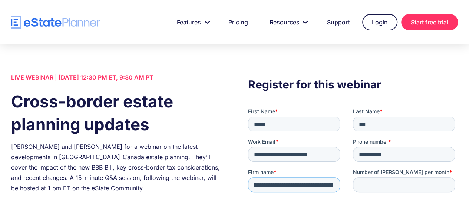 This screenshot has width=469, height=204. Describe the element at coordinates (379, 22) in the screenshot. I see `a: Login` at that location.